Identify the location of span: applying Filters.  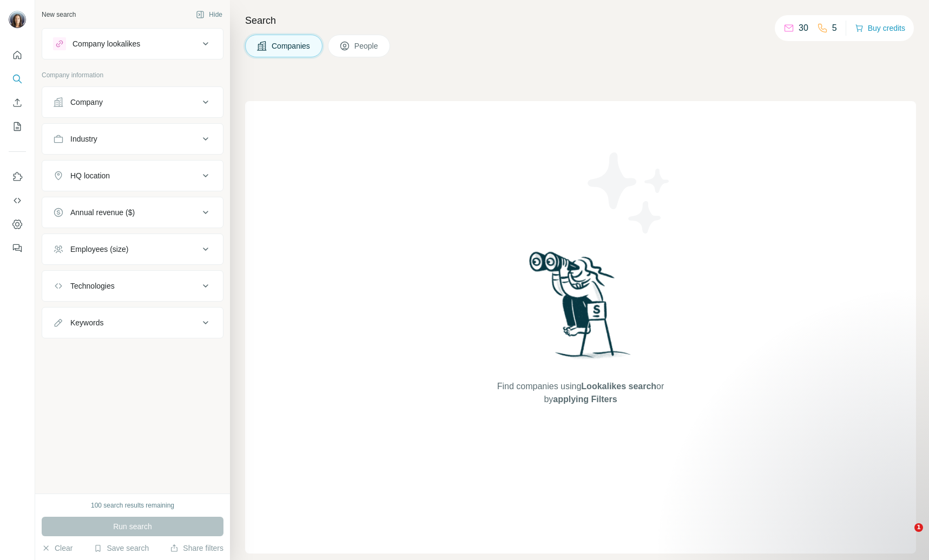
(585, 399).